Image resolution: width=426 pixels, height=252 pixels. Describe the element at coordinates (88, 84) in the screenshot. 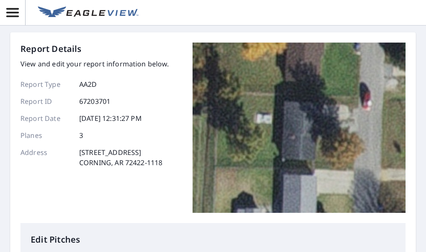

I see `p: AA2D` at that location.